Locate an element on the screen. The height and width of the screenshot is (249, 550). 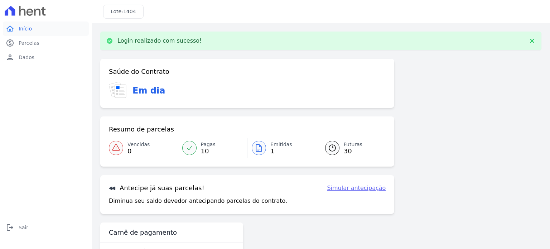
p: Diminua seu saldo devedor antecipando parcelas do contrato. is located at coordinates (198, 201).